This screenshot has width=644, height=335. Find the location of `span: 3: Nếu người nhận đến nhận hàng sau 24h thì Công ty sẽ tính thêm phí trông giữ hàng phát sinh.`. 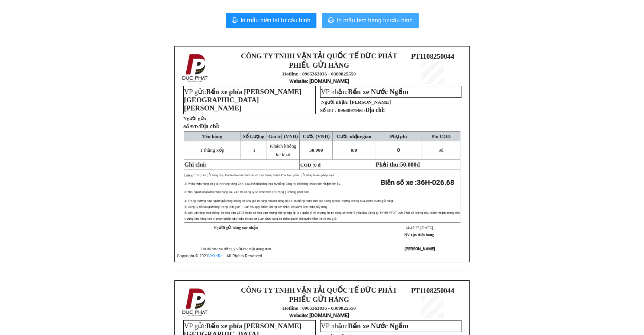

span: 3: Nếu người nhận đến nhận hàng sau 24h thì Công ty sẽ tính thêm phí trông giữ hàng phát sinh. is located at coordinates (247, 192).